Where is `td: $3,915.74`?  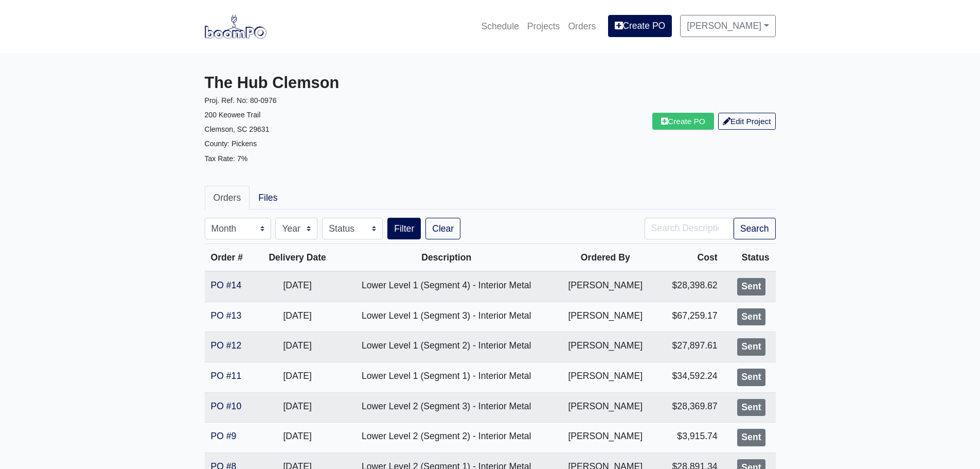 td: $3,915.74 is located at coordinates (690, 438).